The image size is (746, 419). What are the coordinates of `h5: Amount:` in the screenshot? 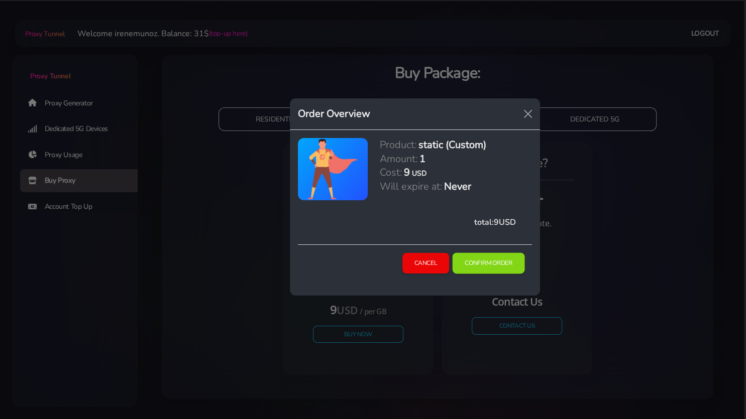 It's located at (398, 159).